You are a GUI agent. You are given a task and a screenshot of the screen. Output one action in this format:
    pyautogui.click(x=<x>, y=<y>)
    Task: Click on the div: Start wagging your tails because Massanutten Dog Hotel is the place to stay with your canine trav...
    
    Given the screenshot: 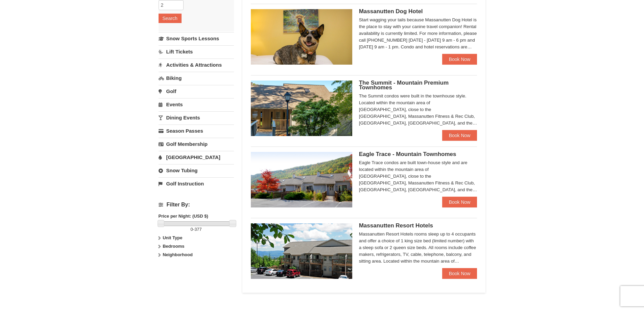 What is the action you would take?
    pyautogui.click(x=419, y=34)
    